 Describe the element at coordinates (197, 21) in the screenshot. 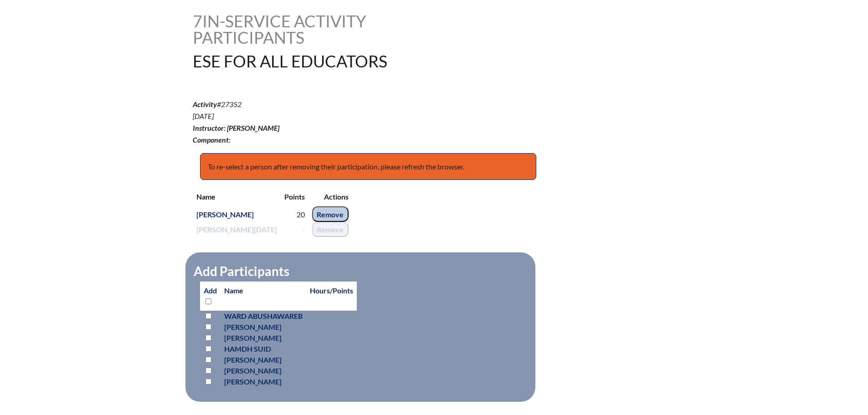

I see `span: 7` at that location.